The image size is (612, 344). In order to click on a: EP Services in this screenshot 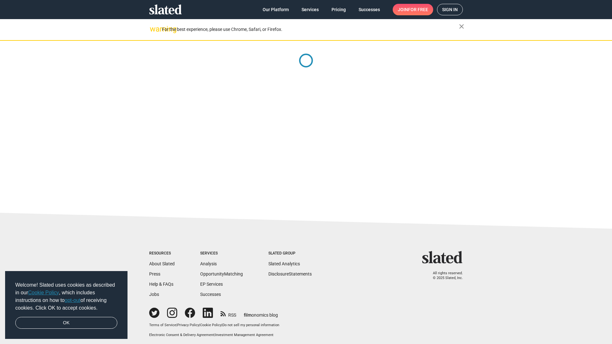, I will do `click(211, 284)`.